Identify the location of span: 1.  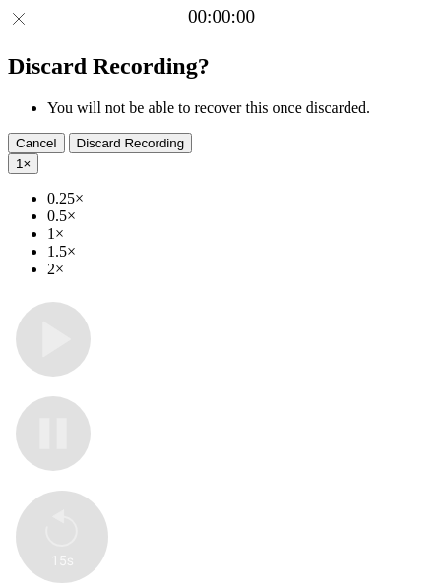
(19, 163).